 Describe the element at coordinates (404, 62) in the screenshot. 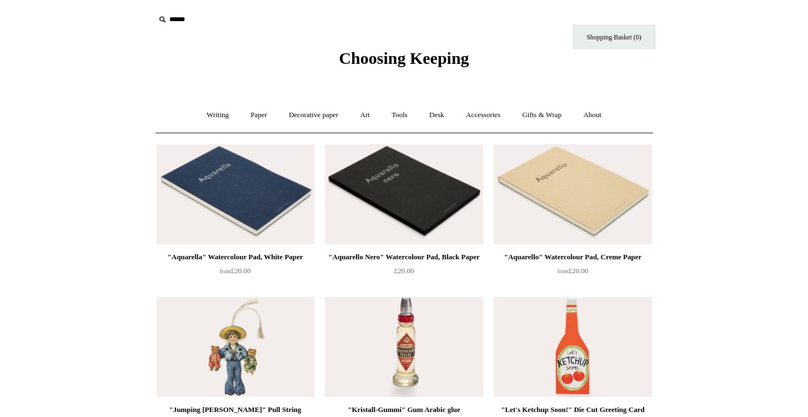

I see `a: Choosing Keeping` at that location.